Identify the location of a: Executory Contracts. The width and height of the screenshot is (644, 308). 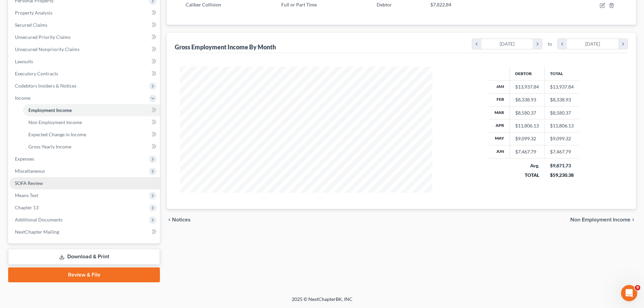
(85, 74).